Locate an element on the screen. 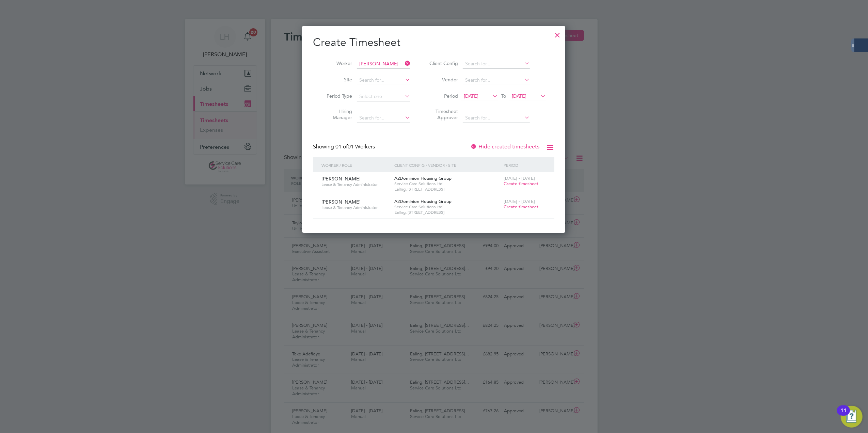  label: Site is located at coordinates (337, 80).